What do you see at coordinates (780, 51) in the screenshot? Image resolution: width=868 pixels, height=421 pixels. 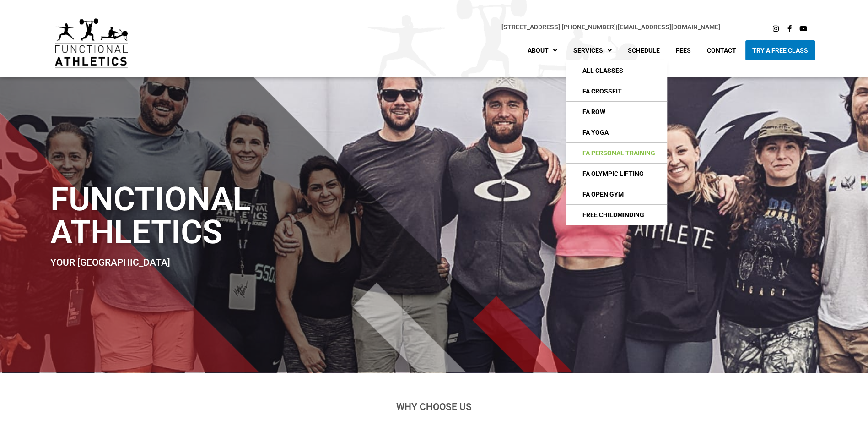 I see `a: Try A Free Class` at bounding box center [780, 51].